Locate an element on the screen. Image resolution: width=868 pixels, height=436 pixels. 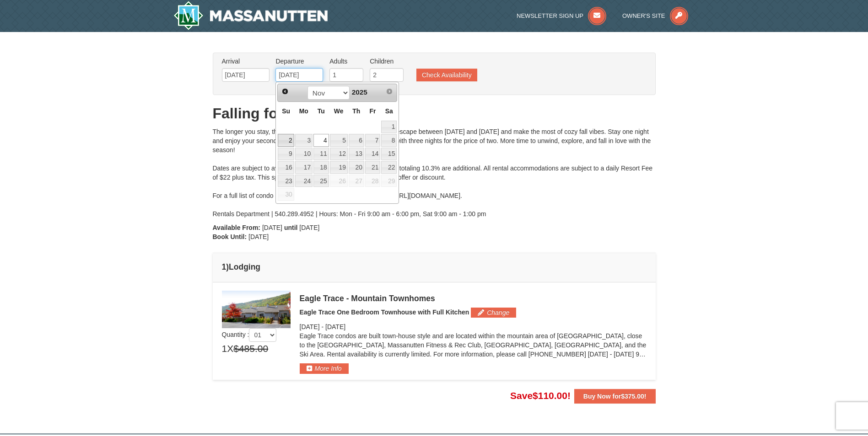
img: 19218983-1-9b289e55.jpg is located at coordinates (256, 309).